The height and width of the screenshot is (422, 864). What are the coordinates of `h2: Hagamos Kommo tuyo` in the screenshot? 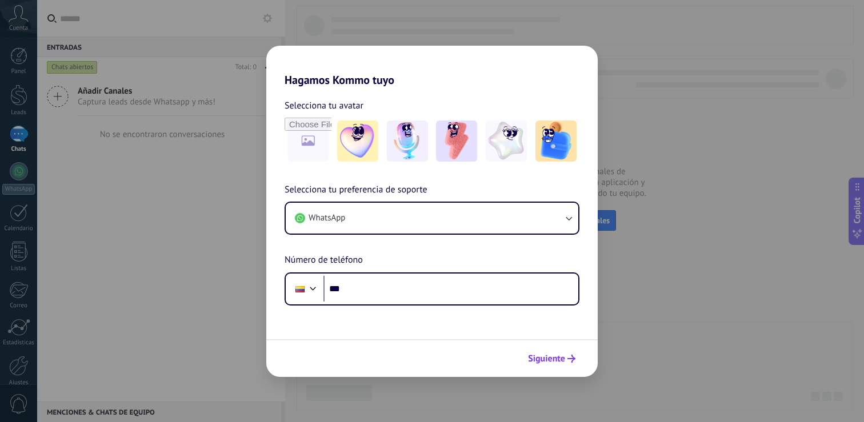 It's located at (432, 66).